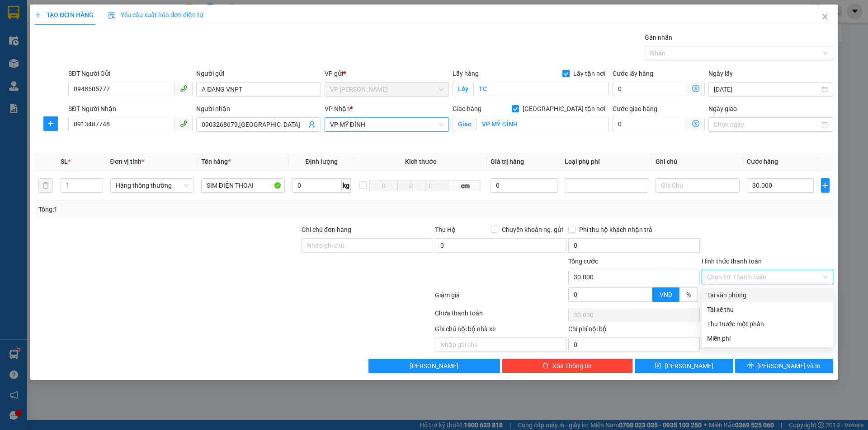 The image size is (868, 430). I want to click on span: delete, so click(545, 366).